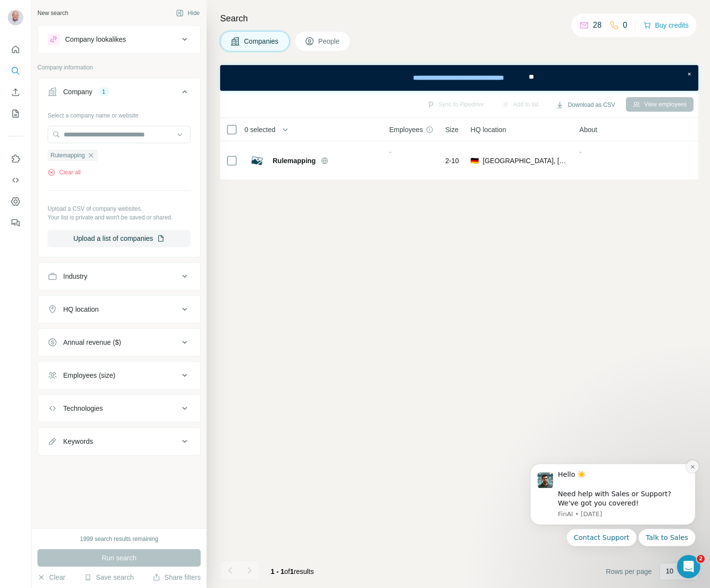 The width and height of the screenshot is (710, 588). I want to click on button: Save search, so click(109, 577).